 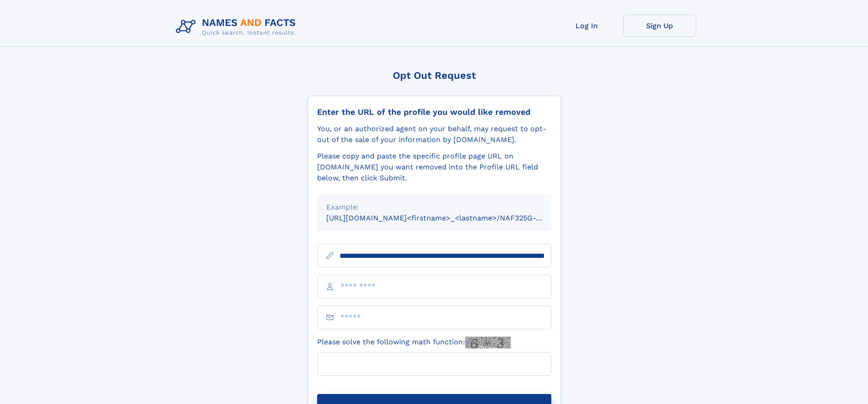 I want to click on a: Sign Up, so click(x=659, y=25).